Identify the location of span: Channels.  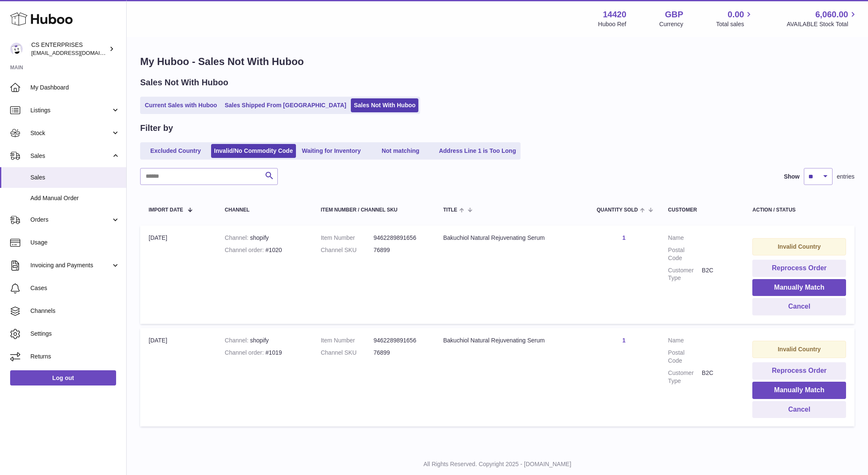
(75, 311).